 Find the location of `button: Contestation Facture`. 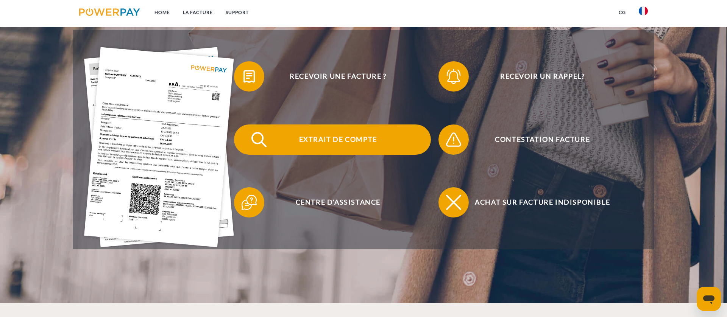

button: Contestation Facture is located at coordinates (537, 140).